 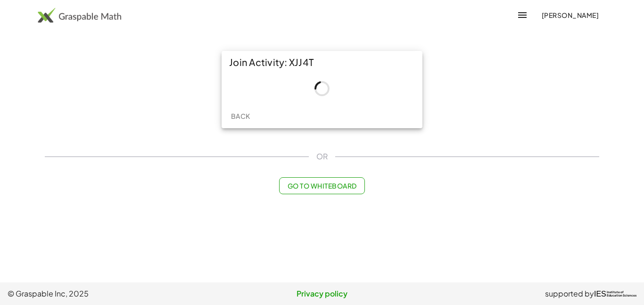 What do you see at coordinates (621, 294) in the screenshot?
I see `span: Institute of Education Sciences` at bounding box center [621, 294].